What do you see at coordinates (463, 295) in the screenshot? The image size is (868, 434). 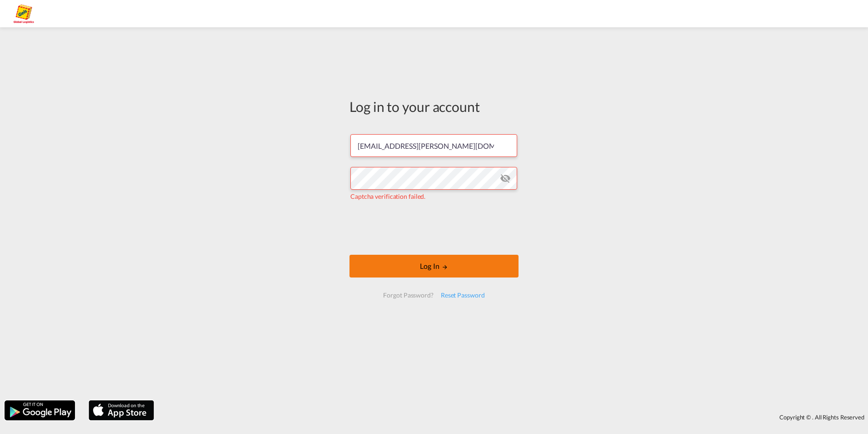 I see `div: Reset Password` at bounding box center [463, 295].